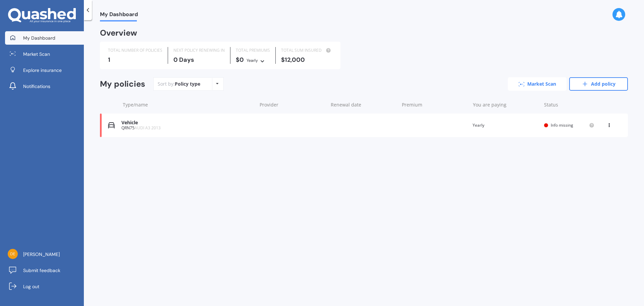  Describe the element at coordinates (122, 84) in the screenshot. I see `div: My policies` at that location.